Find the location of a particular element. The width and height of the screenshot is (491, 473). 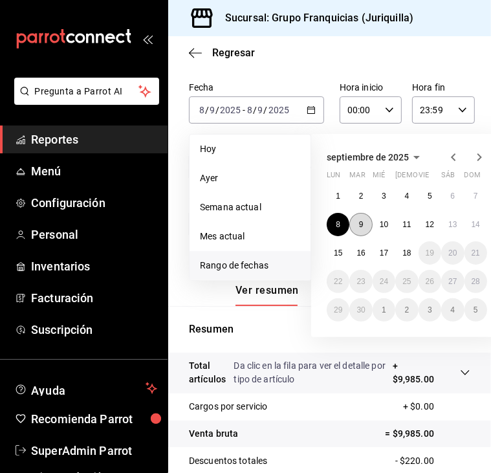

span: Configuración is located at coordinates (94, 203).